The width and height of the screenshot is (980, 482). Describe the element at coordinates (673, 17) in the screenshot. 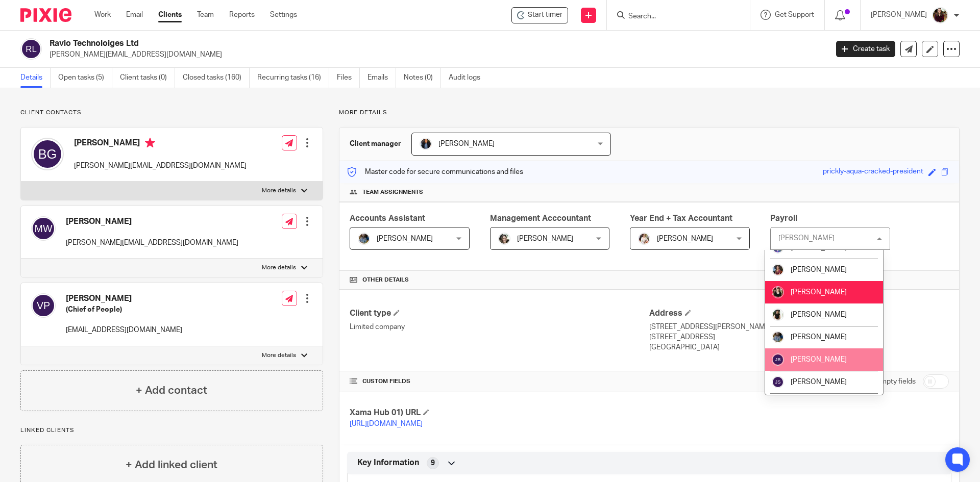

I see `input: Search` at that location.